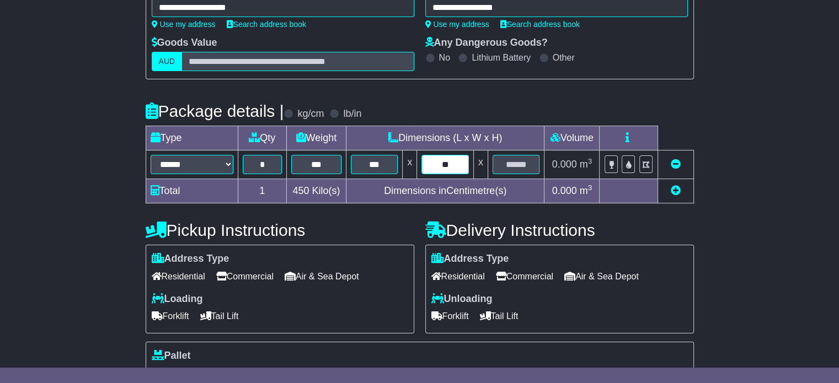 This screenshot has width=839, height=383. Describe the element at coordinates (316, 191) in the screenshot. I see `td: Kilo(s)` at that location.